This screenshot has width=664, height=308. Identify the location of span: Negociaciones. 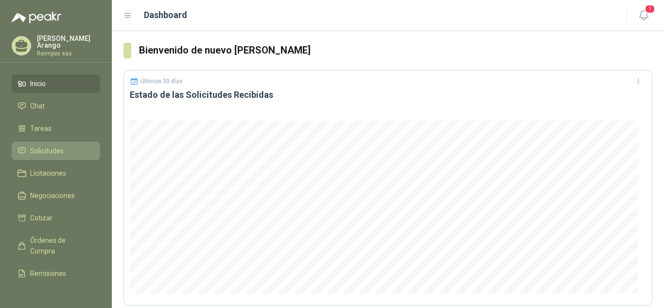
(52, 195).